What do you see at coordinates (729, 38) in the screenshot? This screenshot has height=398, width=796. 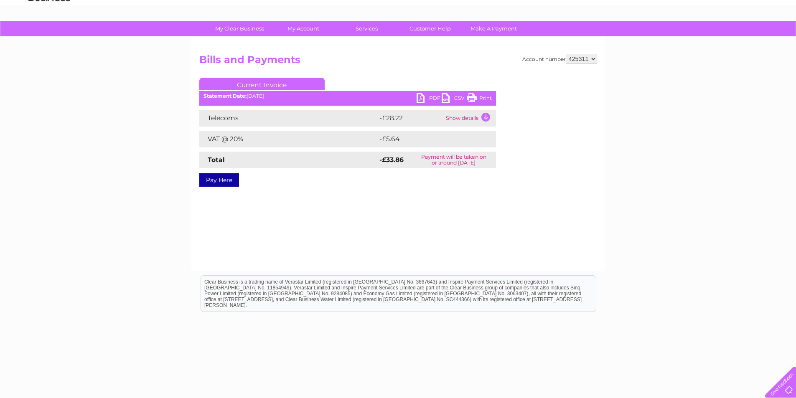 I see `a: Blog` at bounding box center [729, 38].